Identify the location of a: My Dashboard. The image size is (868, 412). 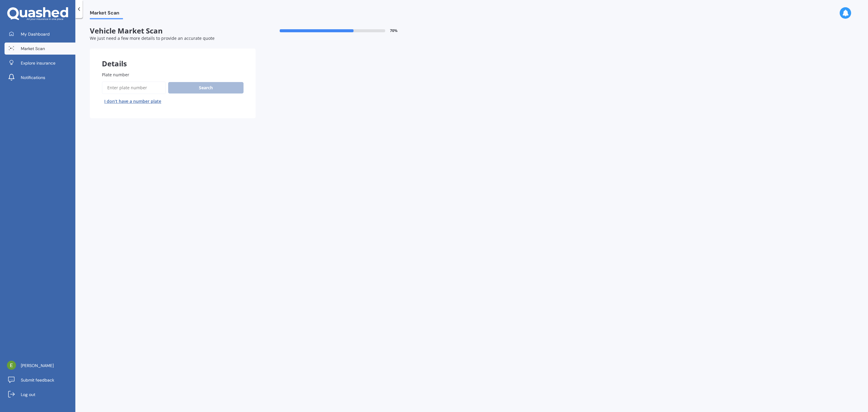
(40, 34).